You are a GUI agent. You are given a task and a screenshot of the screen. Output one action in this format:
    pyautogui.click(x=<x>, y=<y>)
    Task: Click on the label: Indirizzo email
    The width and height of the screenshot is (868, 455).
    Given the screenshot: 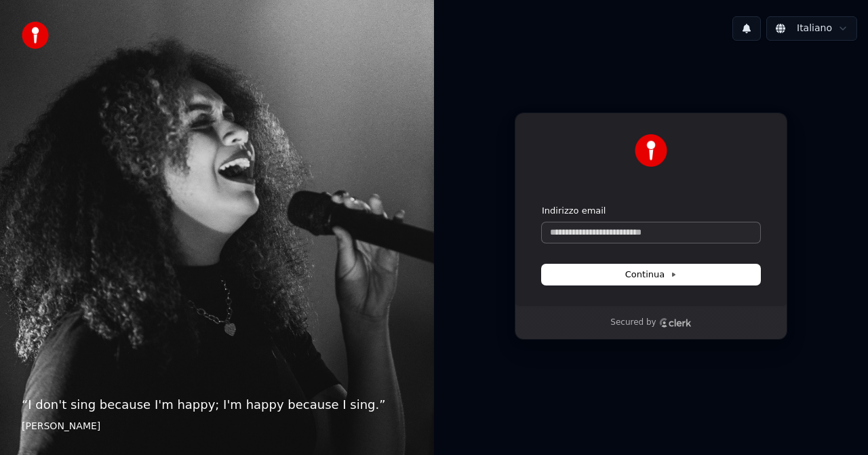 What is the action you would take?
    pyautogui.click(x=574, y=211)
    